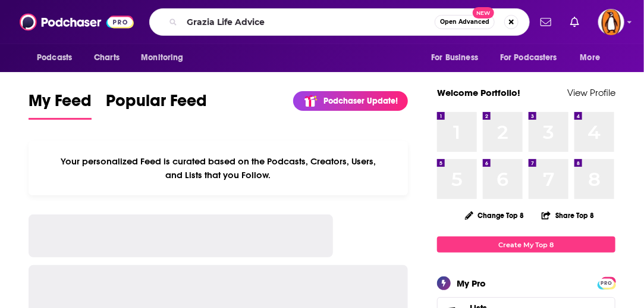 This screenshot has width=644, height=308. What do you see at coordinates (361, 100) in the screenshot?
I see `p: Podchaser Update!` at bounding box center [361, 100].